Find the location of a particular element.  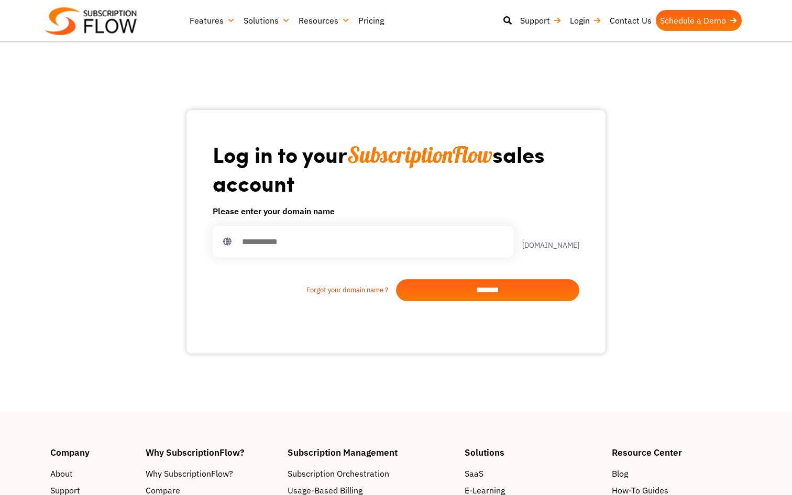

a: About is located at coordinates (93, 473).